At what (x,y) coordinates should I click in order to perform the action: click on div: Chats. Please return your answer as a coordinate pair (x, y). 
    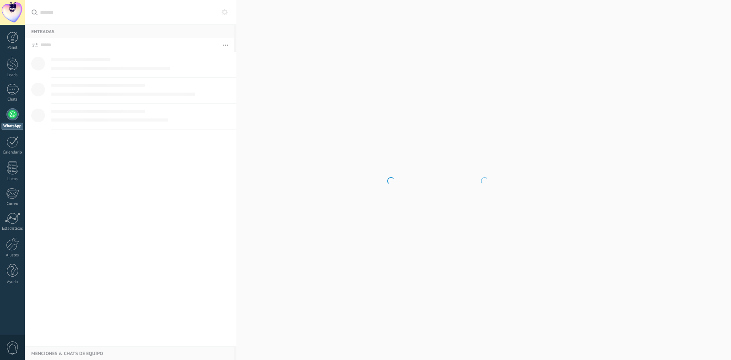
    Looking at the image, I should click on (13, 99).